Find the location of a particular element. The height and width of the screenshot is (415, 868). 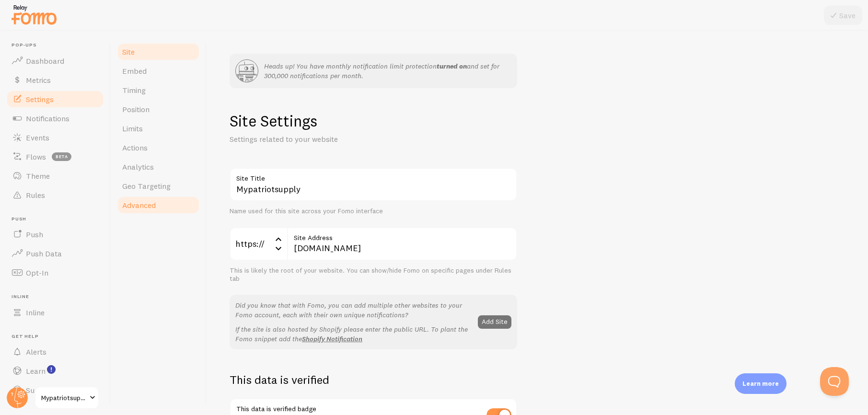

svg: <p>Watch New Feature Tutorials!</p> is located at coordinates (52, 370).